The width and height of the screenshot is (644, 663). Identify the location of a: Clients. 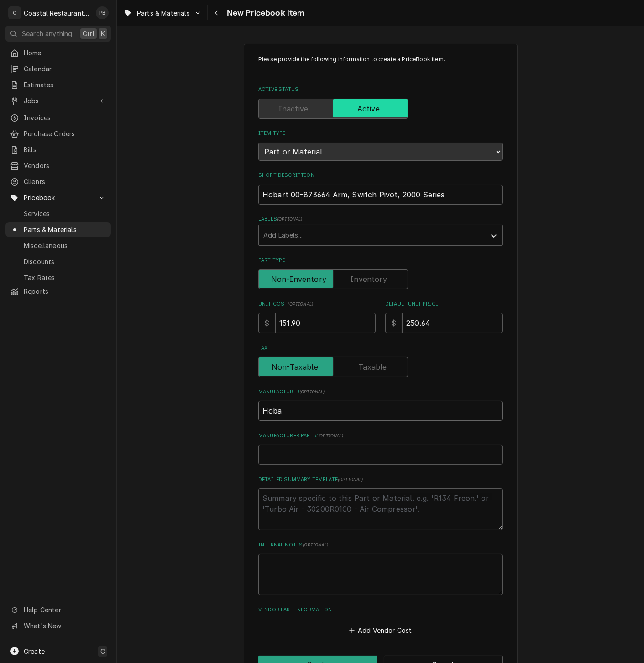
(58, 181).